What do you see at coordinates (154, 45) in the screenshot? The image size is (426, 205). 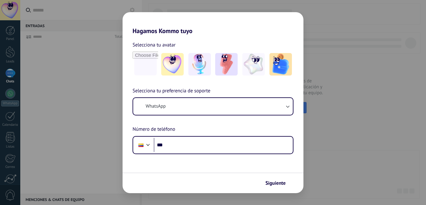 I see `span: Selecciona tu avatar` at bounding box center [154, 45].